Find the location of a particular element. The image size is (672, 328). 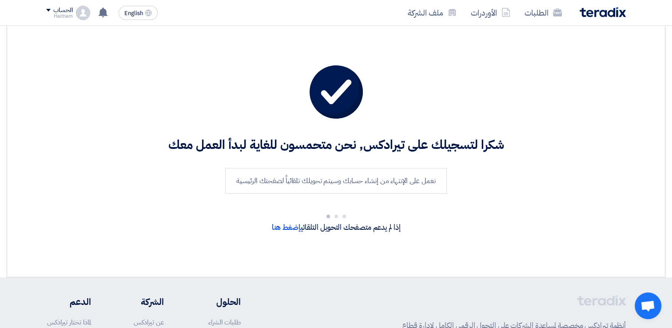

a: الطلبات is located at coordinates (543, 12).